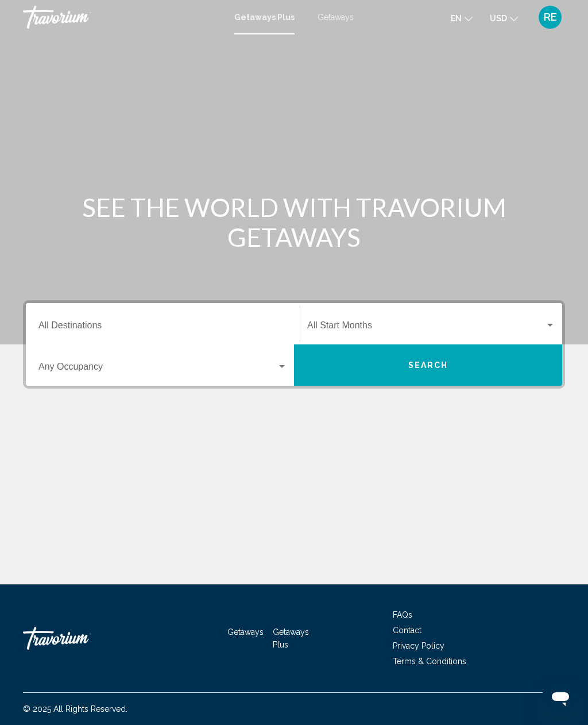 This screenshot has height=725, width=588. I want to click on span: RE, so click(550, 18).